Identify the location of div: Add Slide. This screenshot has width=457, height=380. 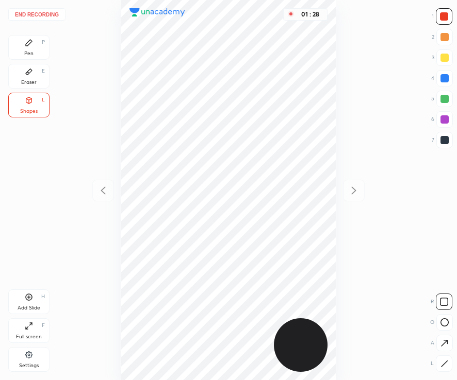
(29, 308).